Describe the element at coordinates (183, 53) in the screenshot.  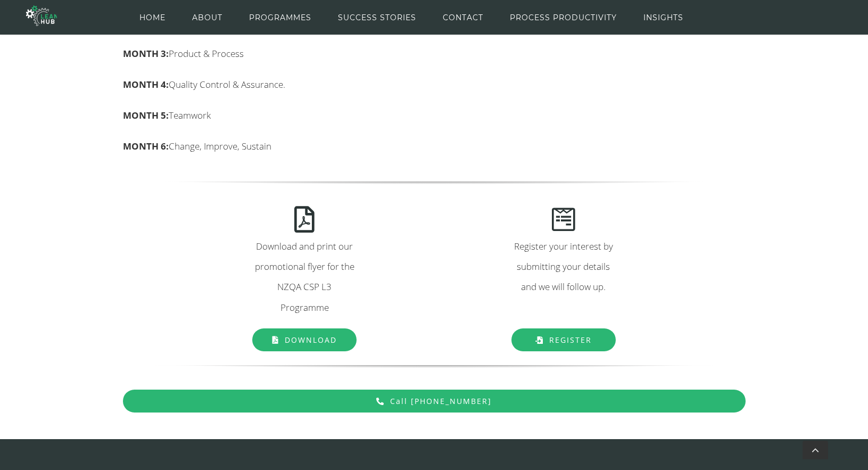
I see `span: Product & Process` at that location.